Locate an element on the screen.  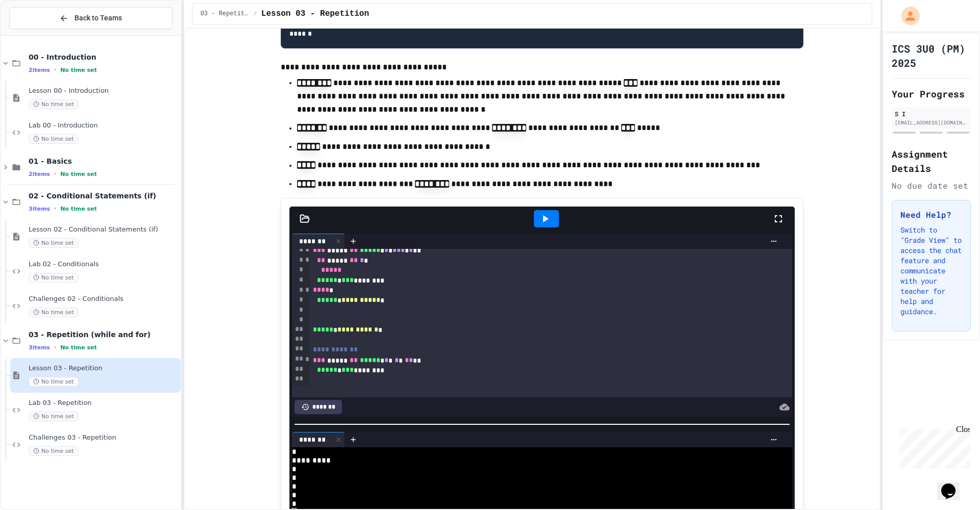
span: Back to Teams is located at coordinates (98, 18).